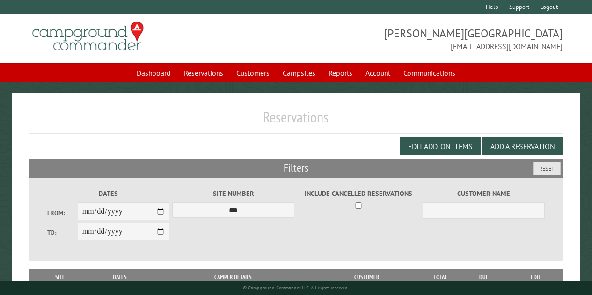 The width and height of the screenshot is (592, 295). Describe the element at coordinates (62, 213) in the screenshot. I see `label: From:` at that location.